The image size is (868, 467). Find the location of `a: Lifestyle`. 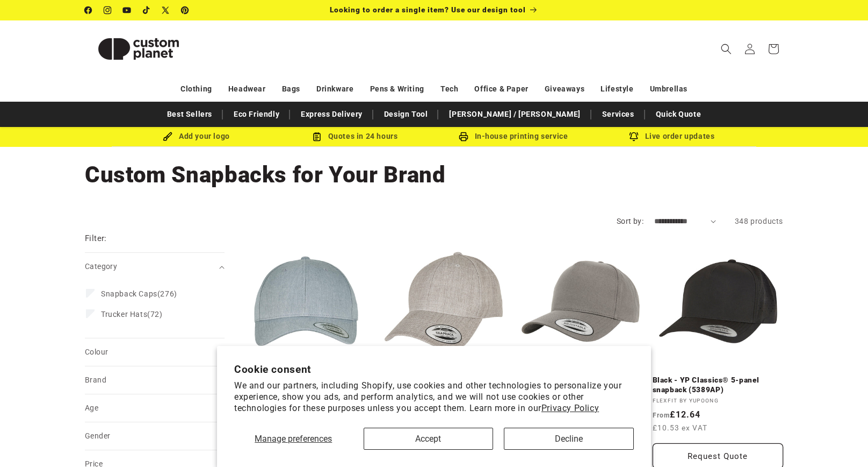

a: Lifestyle is located at coordinates (617, 89).